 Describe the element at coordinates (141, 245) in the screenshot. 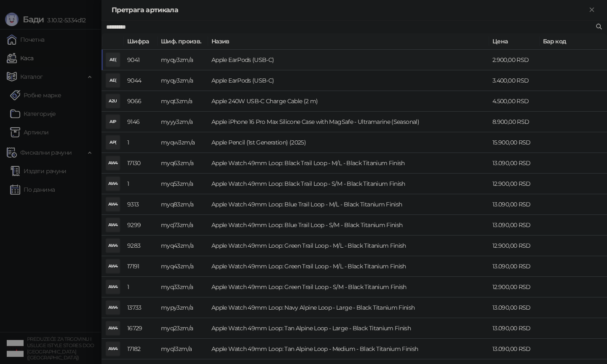

I see `td: 9283` at that location.